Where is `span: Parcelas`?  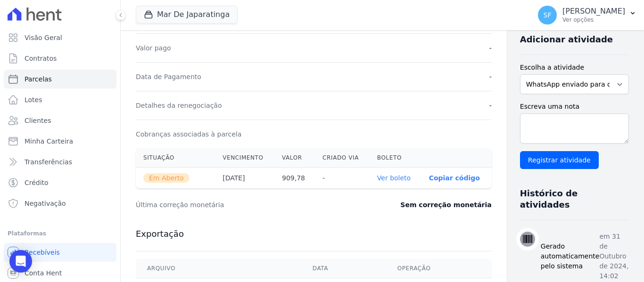 span: Parcelas is located at coordinates (38, 79).